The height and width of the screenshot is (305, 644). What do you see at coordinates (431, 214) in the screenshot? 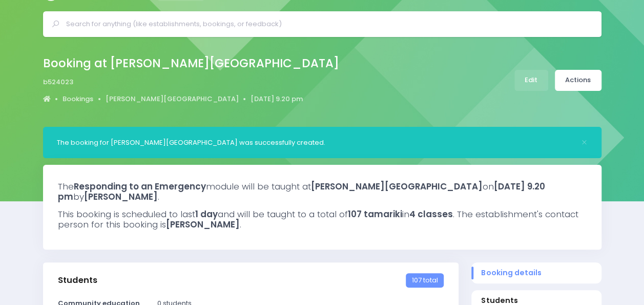
I see `strong: 4 classes` at bounding box center [431, 214].